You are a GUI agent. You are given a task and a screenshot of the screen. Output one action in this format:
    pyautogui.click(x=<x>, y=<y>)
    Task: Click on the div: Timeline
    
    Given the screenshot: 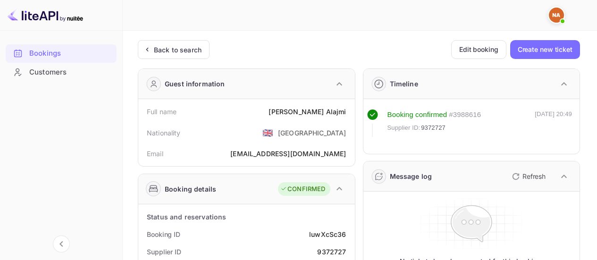 What is the action you would take?
    pyautogui.click(x=404, y=84)
    